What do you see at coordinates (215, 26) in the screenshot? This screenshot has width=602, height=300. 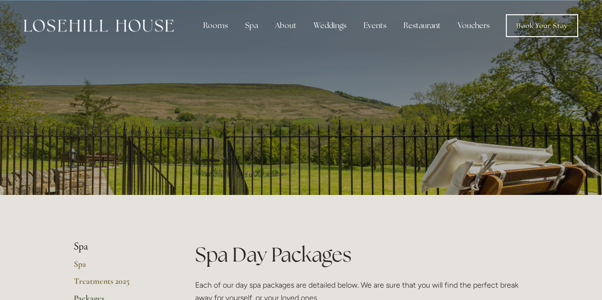 I see `div: Rooms` at bounding box center [215, 26].